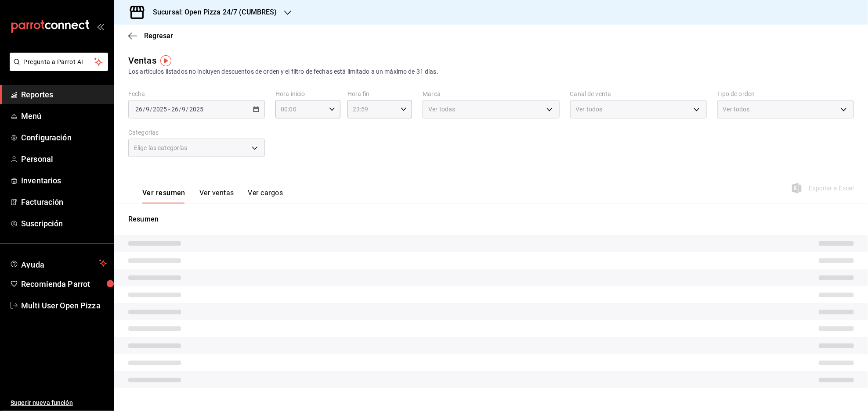 This screenshot has height=411, width=868. I want to click on div: navigation tabs, so click(213, 196).